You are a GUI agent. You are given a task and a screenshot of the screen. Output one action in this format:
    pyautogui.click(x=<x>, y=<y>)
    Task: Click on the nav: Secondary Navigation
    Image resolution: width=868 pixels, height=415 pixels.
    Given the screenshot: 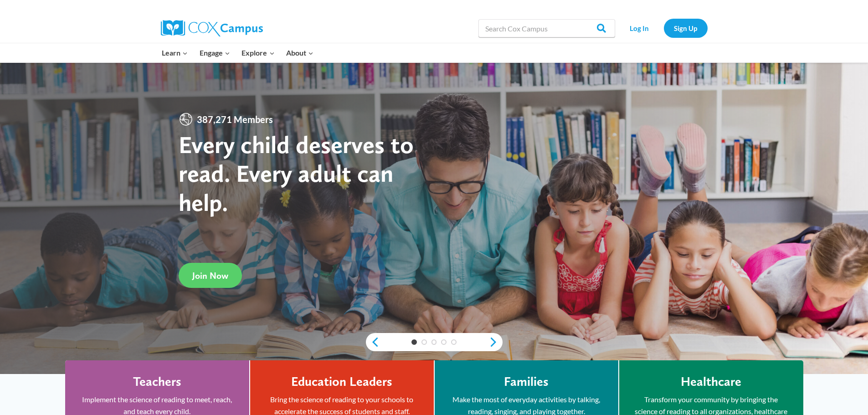 What is the action you would take?
    pyautogui.click(x=663, y=28)
    